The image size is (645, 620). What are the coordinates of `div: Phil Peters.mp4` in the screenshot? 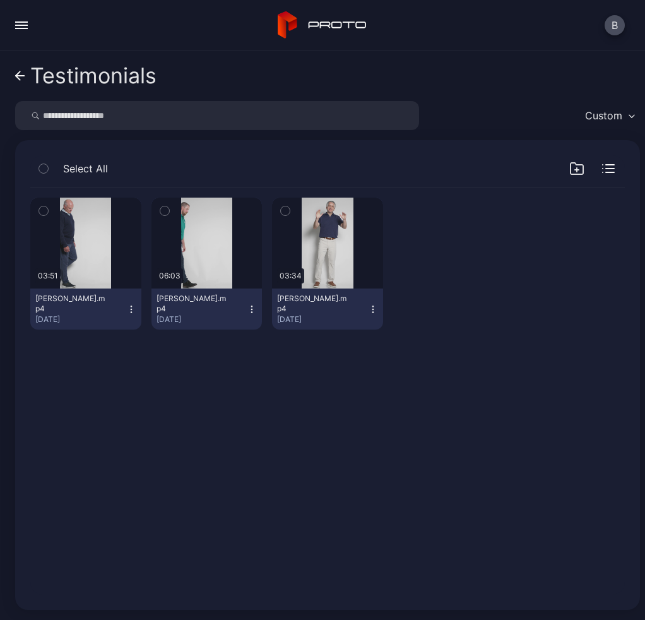 It's located at (312, 304).